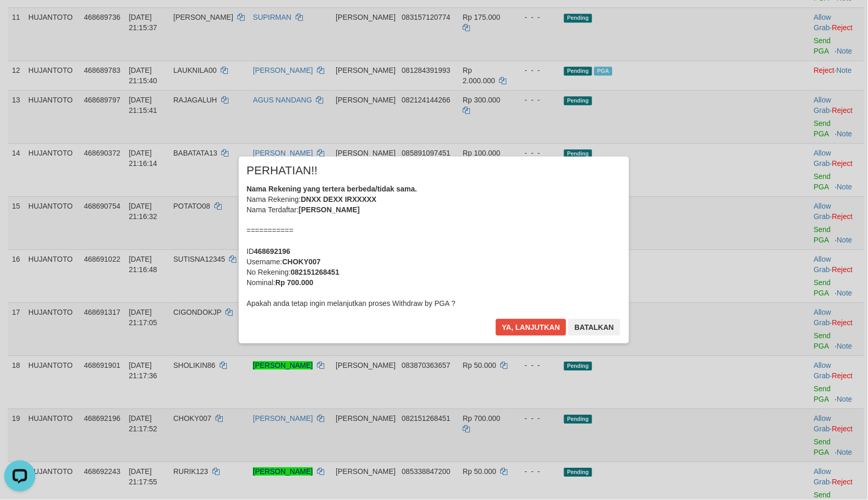  What do you see at coordinates (315, 273) in the screenshot?
I see `b: 082151268451` at bounding box center [315, 273].